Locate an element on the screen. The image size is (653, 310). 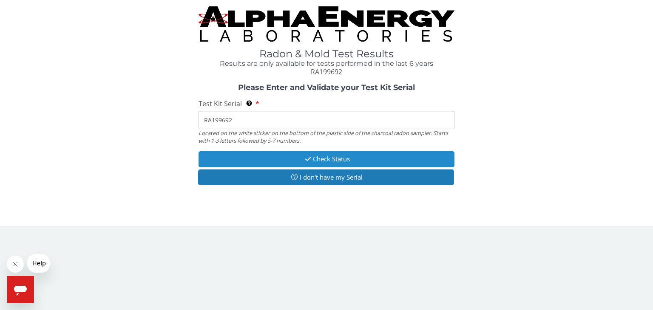
span: RA199692 is located at coordinates (327, 72).